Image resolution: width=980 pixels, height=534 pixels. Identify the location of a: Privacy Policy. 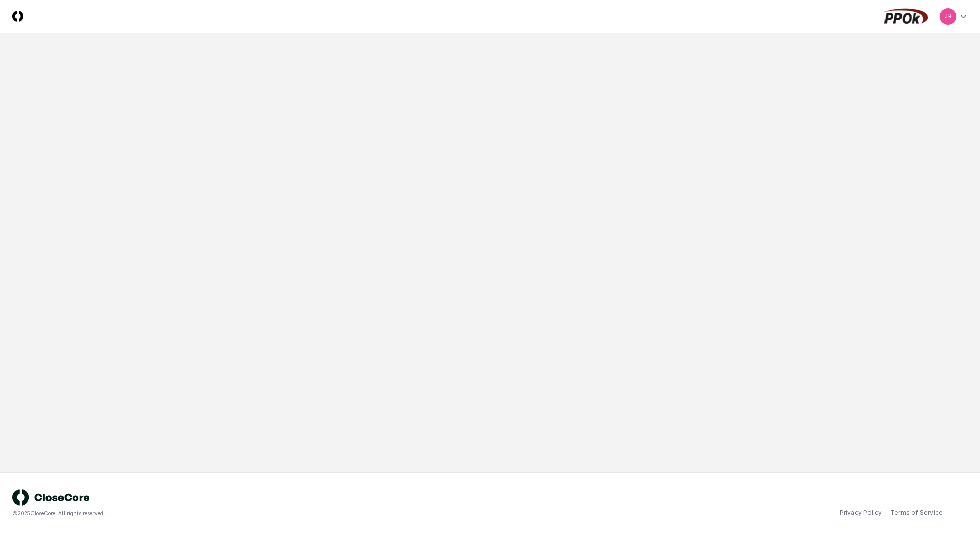
(861, 513).